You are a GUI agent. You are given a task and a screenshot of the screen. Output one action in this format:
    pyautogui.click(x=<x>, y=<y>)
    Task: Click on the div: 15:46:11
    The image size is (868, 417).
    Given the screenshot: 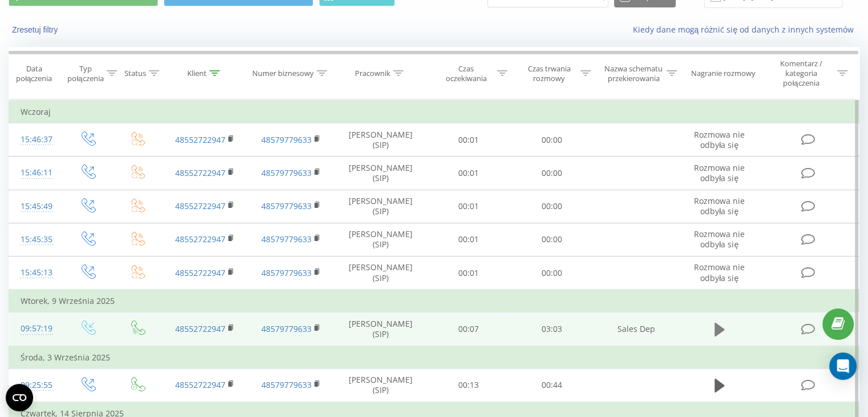 What is the action you would take?
    pyautogui.click(x=35, y=172)
    